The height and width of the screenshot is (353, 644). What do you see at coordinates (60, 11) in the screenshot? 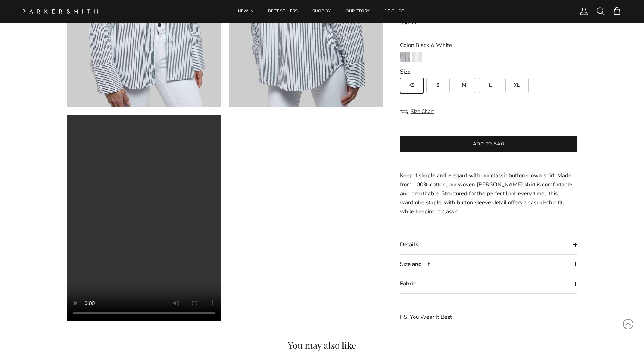
I see `img: Parker Smith` at bounding box center [60, 11].